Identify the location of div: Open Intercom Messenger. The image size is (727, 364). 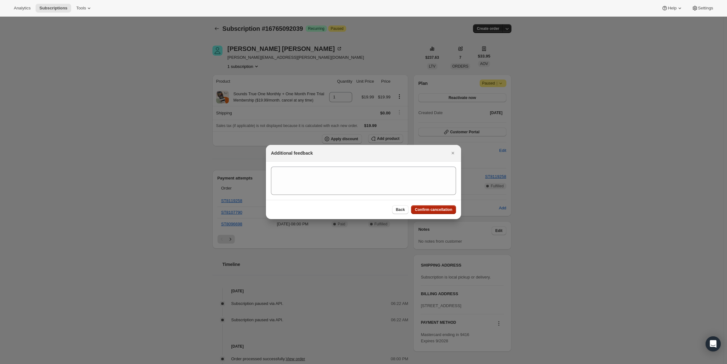
(713, 344).